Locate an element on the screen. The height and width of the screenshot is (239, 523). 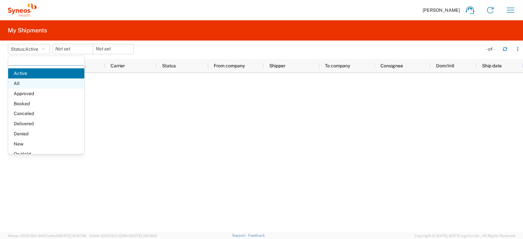
span: Denied is located at coordinates (46, 134).